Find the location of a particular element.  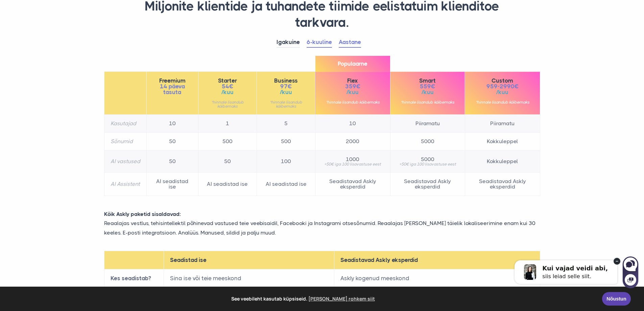

span: 359€ is located at coordinates (353, 87).